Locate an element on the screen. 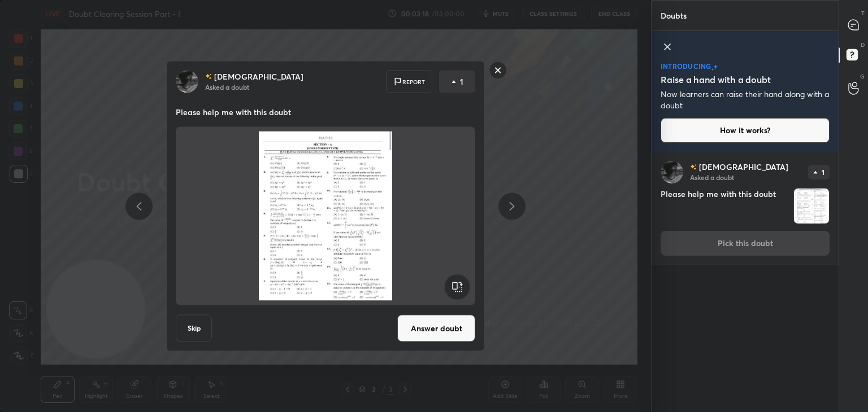 The image size is (868, 412). button: Answer doubt is located at coordinates (436, 329).